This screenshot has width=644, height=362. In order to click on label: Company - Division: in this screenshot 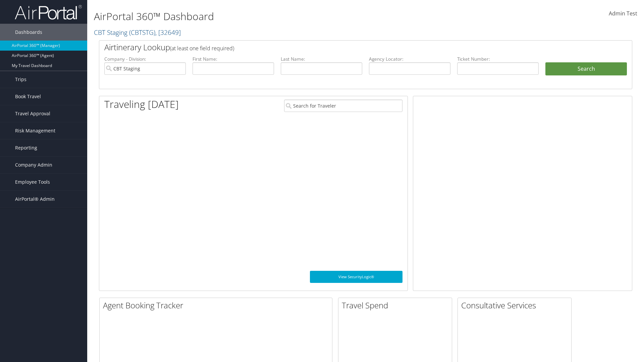, I will do `click(145, 59)`.